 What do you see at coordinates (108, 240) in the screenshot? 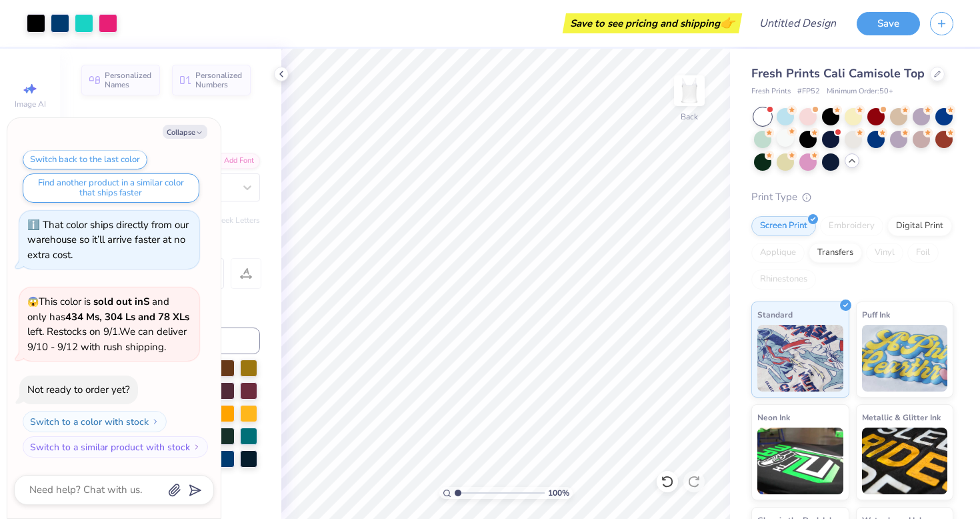
I see `div: That color ships directly from our warehouse so it’ll arrive faster at no extra cost.` at bounding box center [108, 240].